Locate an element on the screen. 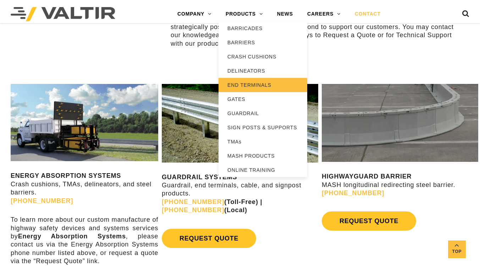 Image resolution: width=480 pixels, height=266 pixels. a: SIGN POSTS & SUPPORTS is located at coordinates (263, 128).